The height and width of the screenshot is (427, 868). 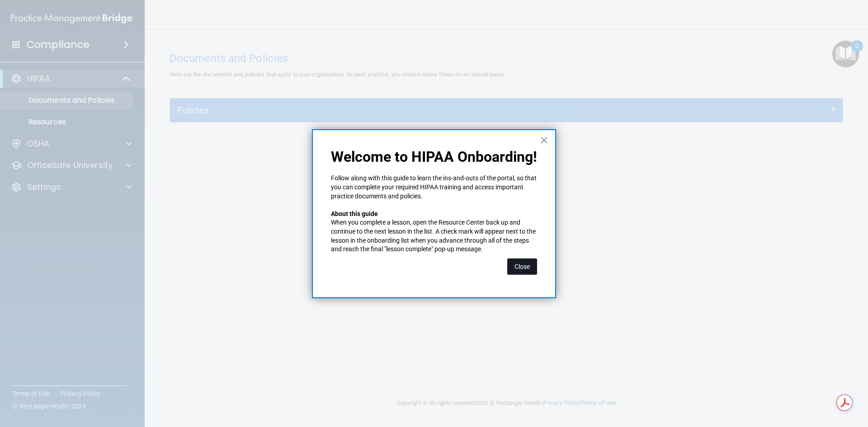 I want to click on p: Welcome to HIPAA Onboarding!, so click(x=434, y=157).